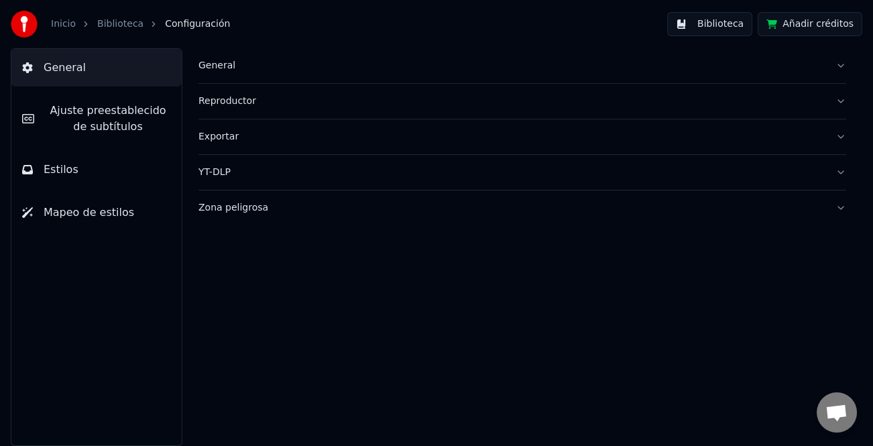  Describe the element at coordinates (61, 170) in the screenshot. I see `span: Estilos` at that location.